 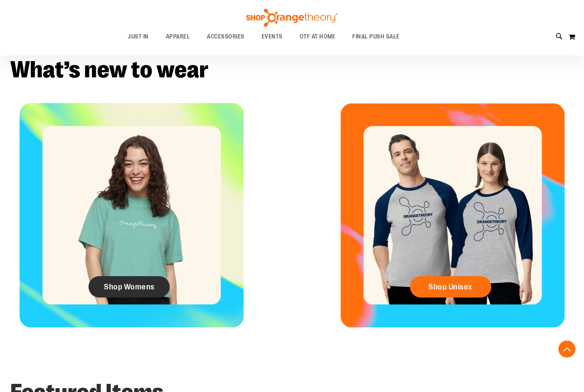 What do you see at coordinates (178, 37) in the screenshot?
I see `span: APPAREL` at bounding box center [178, 37].